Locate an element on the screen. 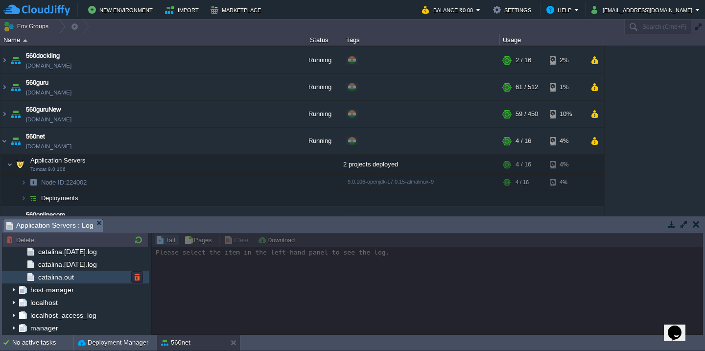  span: host-manager is located at coordinates (52, 290).